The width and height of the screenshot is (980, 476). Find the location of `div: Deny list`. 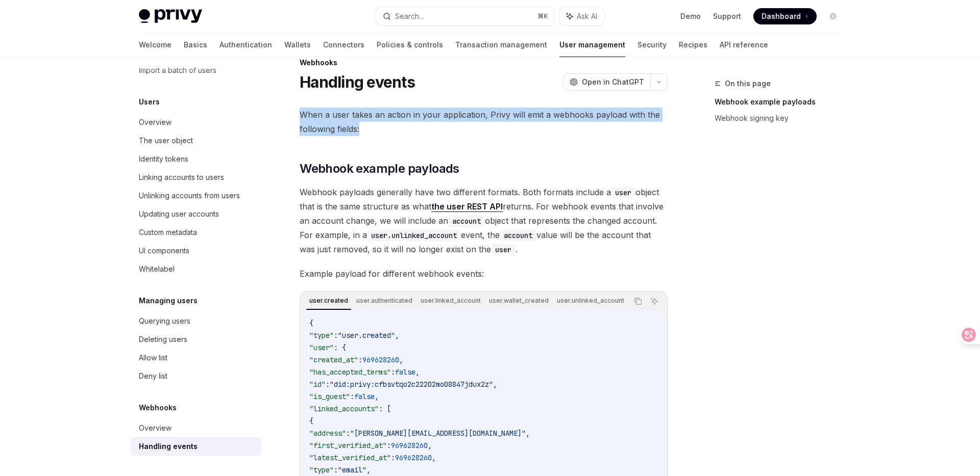

div: Deny list is located at coordinates (154, 376).